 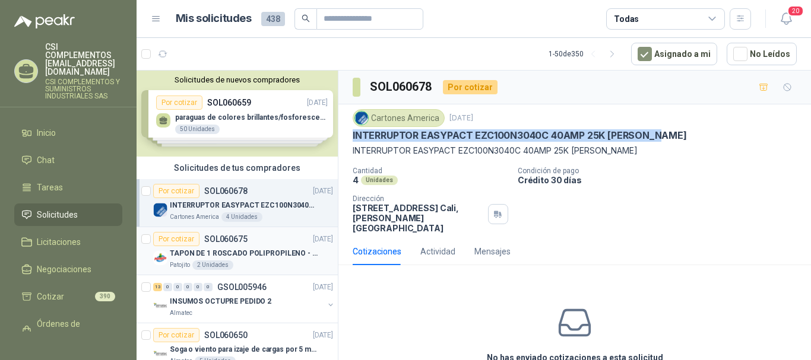 What do you see at coordinates (194, 217) in the screenshot?
I see `p: Cartones America` at bounding box center [194, 217].